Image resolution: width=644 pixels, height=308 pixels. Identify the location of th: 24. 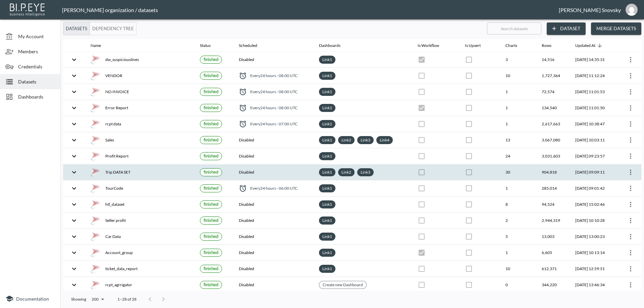
(519, 156).